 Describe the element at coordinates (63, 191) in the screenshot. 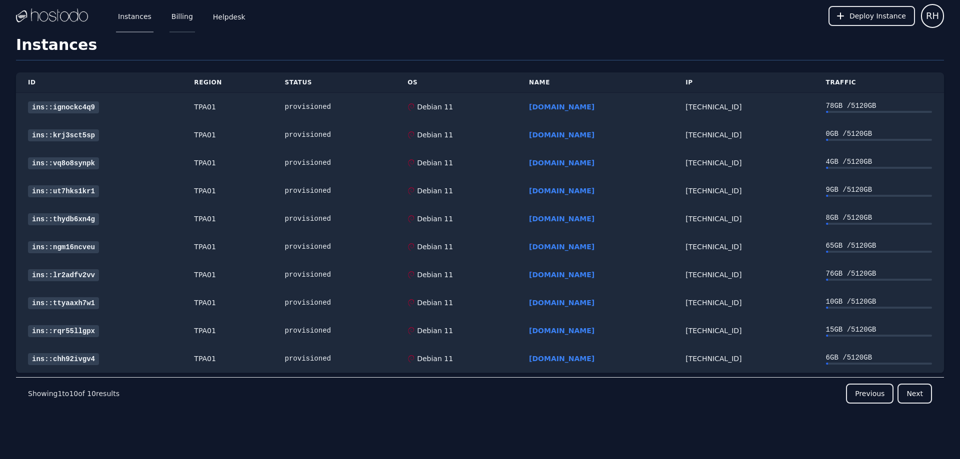

I see `a: ins::ut7hks1kr1` at that location.